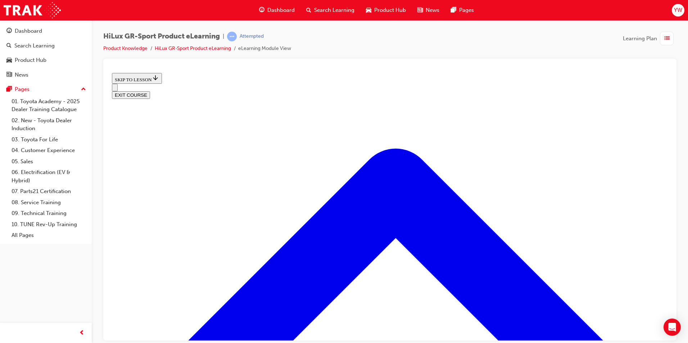 The height and width of the screenshot is (343, 688). I want to click on a: Dashboard, so click(46, 31).